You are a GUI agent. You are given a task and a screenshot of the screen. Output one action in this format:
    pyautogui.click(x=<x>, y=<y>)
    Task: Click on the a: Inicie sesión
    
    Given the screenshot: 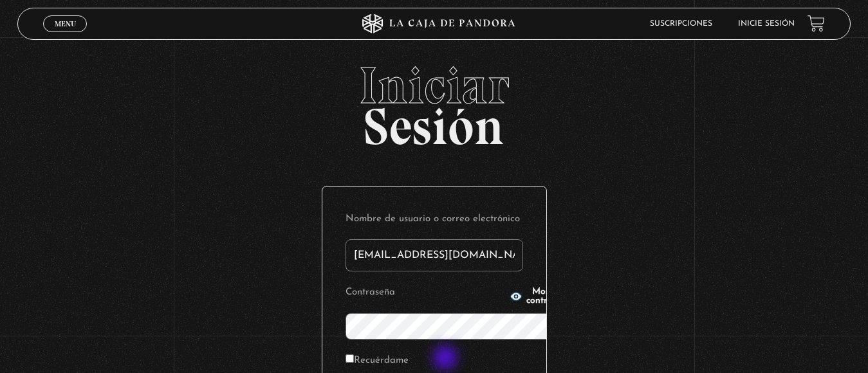 What is the action you would take?
    pyautogui.click(x=766, y=23)
    